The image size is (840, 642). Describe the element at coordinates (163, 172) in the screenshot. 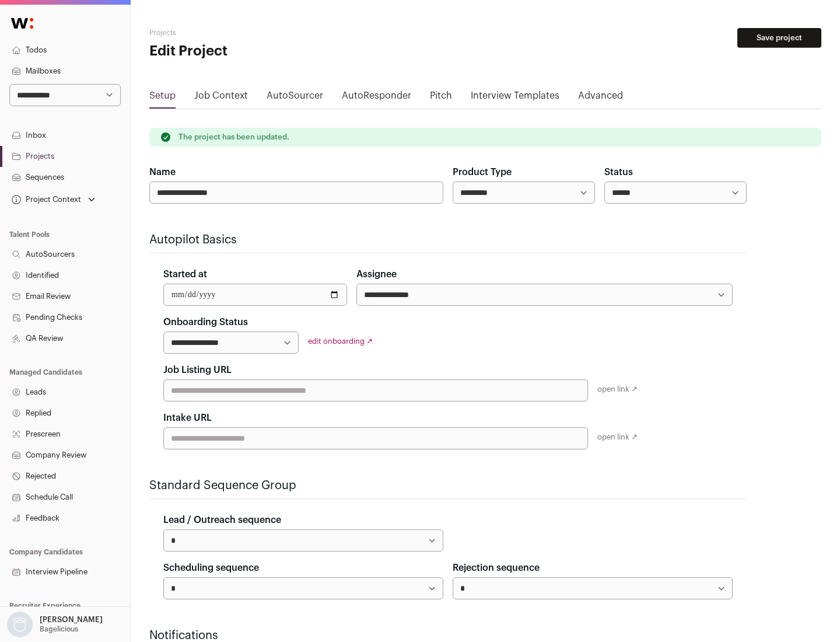

I see `label: Name` at that location.